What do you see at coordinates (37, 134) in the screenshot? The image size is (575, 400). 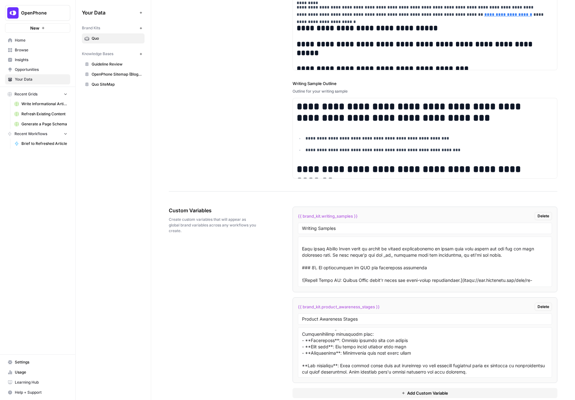 I see `button: Recent Workflows` at bounding box center [37, 134].